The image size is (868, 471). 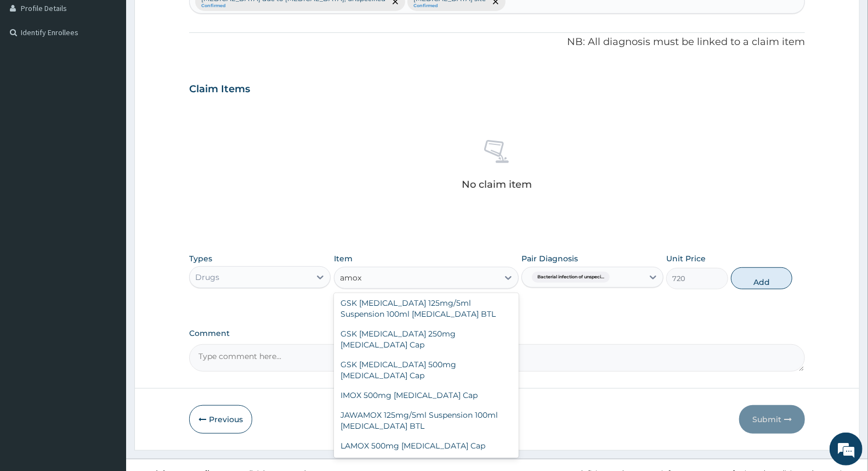 I want to click on button: Submit, so click(x=772, y=419).